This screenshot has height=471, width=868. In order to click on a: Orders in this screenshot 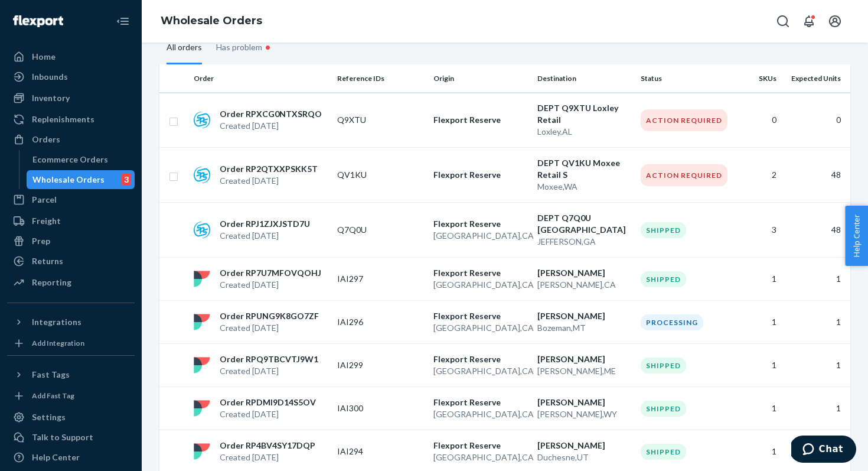, I will do `click(71, 140)`.